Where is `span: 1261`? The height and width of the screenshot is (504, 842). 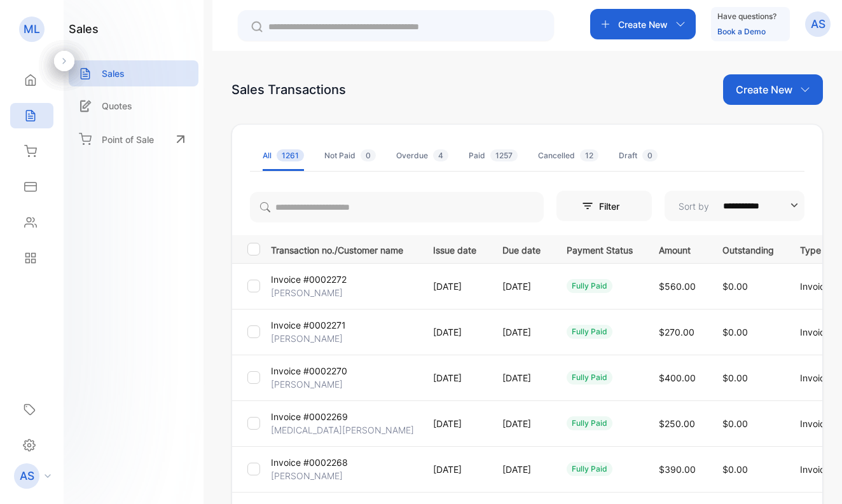
span: 1261 is located at coordinates (290, 155).